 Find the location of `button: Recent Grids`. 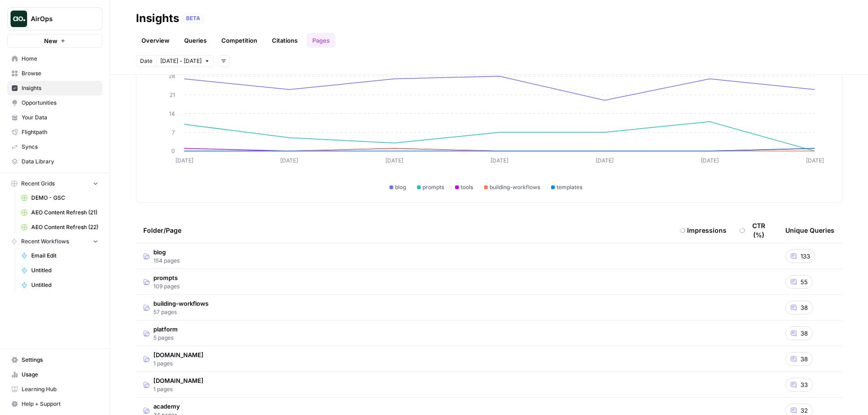

button: Recent Grids is located at coordinates (55, 184).